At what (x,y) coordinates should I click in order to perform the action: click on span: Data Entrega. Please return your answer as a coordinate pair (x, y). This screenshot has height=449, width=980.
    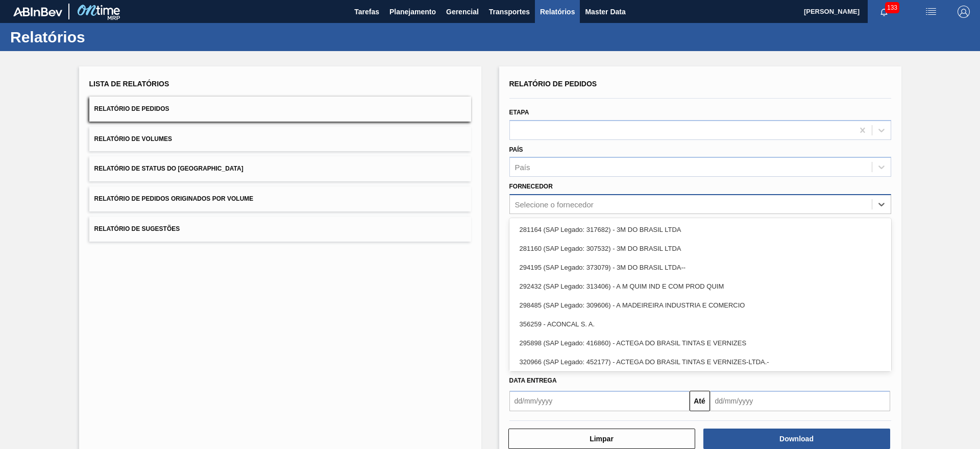
    Looking at the image, I should click on (533, 380).